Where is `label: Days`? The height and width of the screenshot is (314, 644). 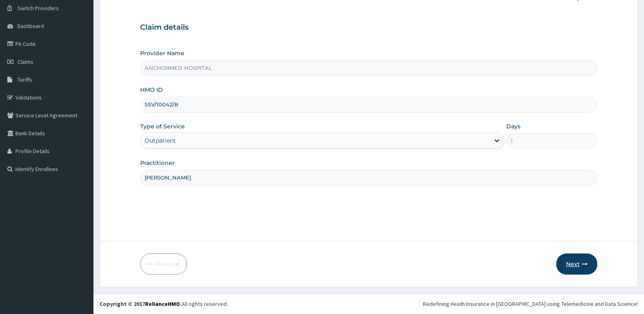 label: Days is located at coordinates (513, 126).